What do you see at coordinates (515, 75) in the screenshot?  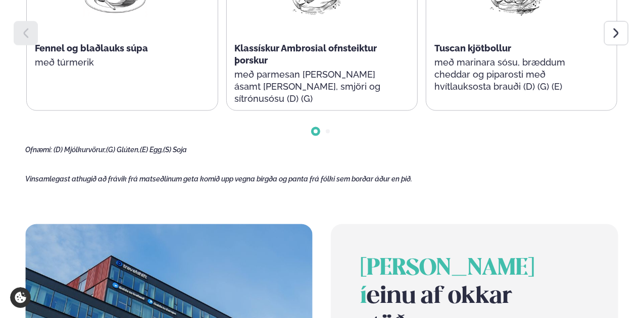 I see `p: með marinara sósu, bræddum cheddar og piparosti með hvítlauksosta brauði (D) (G) (E)` at bounding box center [515, 75].